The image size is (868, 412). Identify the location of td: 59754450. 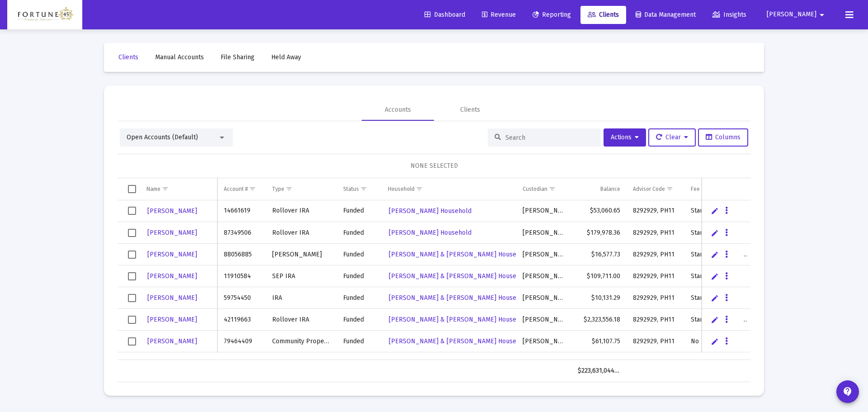
(241, 298).